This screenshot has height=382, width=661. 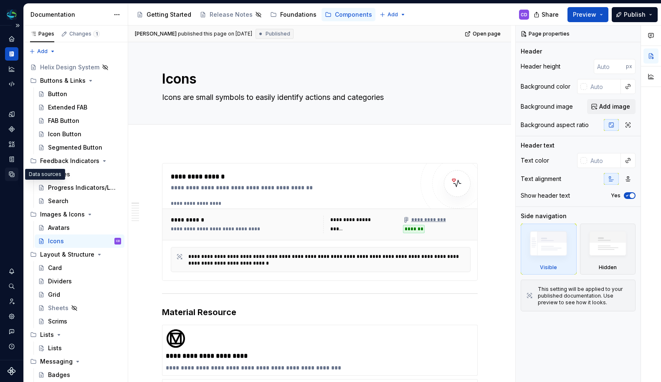 What do you see at coordinates (79, 294) in the screenshot?
I see `a: Grid` at bounding box center [79, 294].